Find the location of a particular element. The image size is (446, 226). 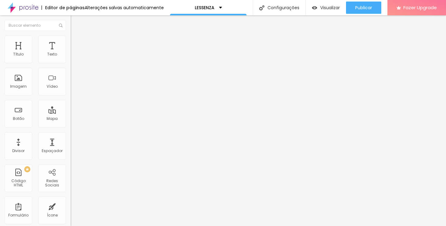

div: Formulário is located at coordinates (18, 215).